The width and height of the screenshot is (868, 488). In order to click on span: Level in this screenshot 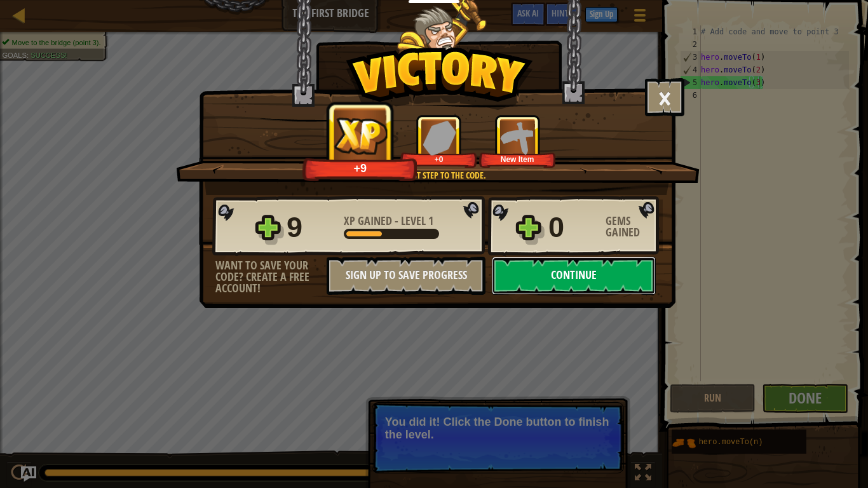, I will do `click(413, 221)`.